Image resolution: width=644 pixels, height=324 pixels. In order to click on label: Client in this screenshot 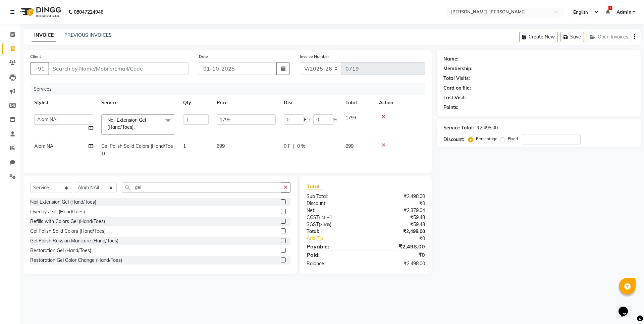, I will do `click(36, 57)`.